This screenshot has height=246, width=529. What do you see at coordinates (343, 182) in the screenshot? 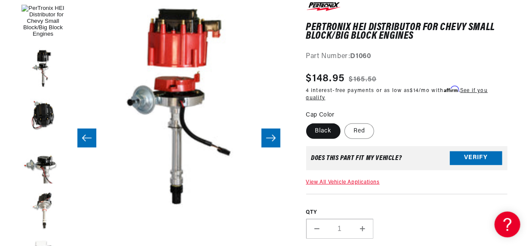
I see `a: View All Vehicle Applications` at bounding box center [343, 182].